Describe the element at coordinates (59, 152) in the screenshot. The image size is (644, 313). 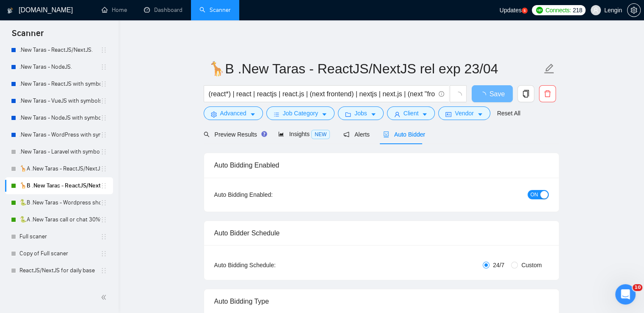
I see `a: .New Taras - Laravel with symbols` at that location.